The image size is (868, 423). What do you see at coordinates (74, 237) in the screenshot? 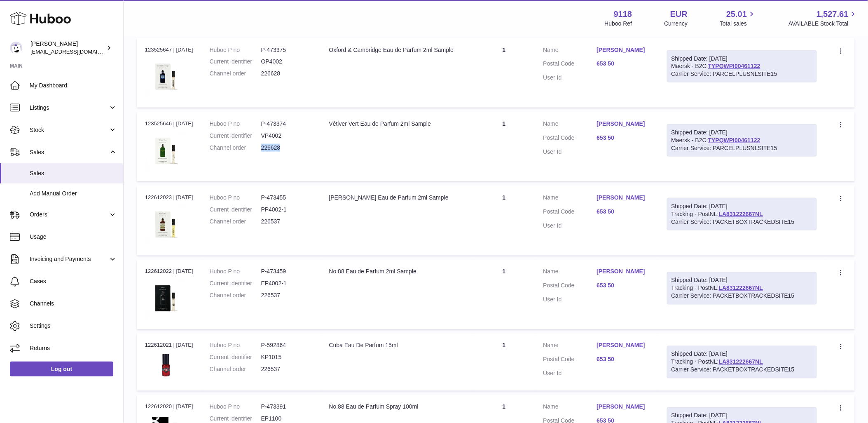
I see `span: Usage` at bounding box center [74, 237].